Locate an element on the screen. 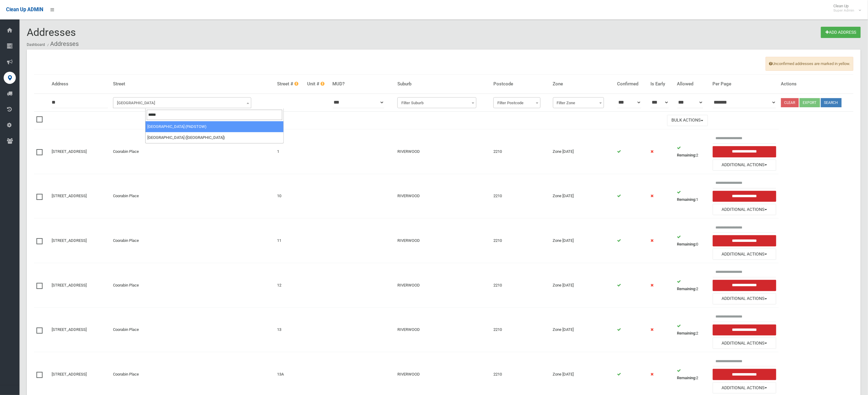 This screenshot has width=868, height=395. h4: Is Early is located at coordinates (662, 84).